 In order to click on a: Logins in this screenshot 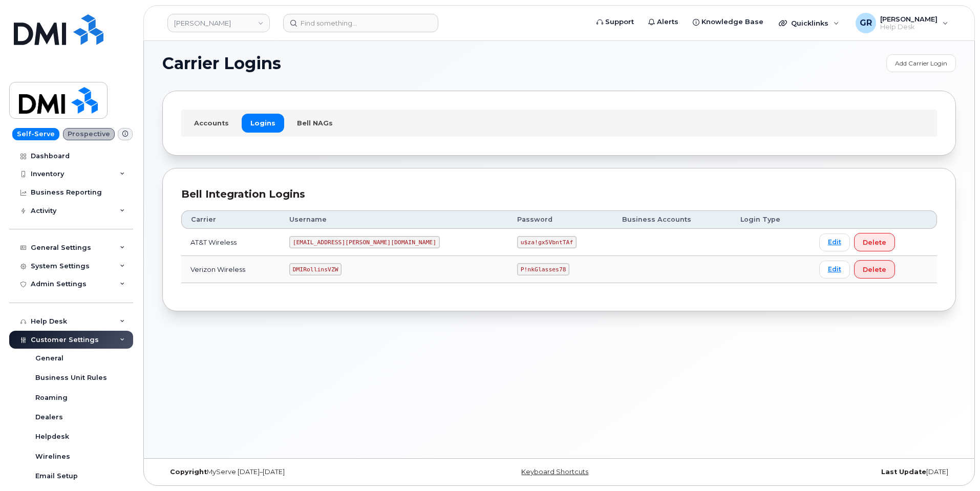, I will do `click(262, 123)`.